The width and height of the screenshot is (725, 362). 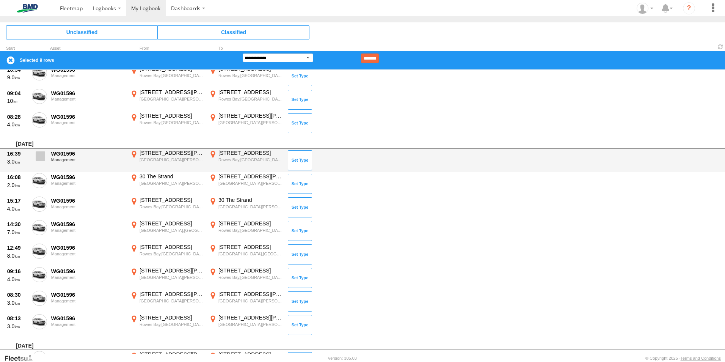 What do you see at coordinates (683, 358) in the screenshot?
I see `div: © Copyright 2025 -` at bounding box center [683, 358].